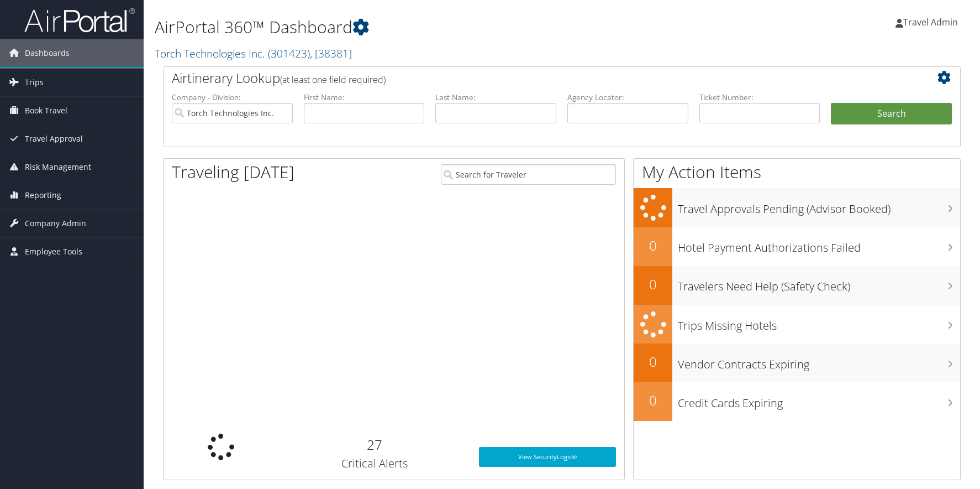  Describe the element at coordinates (364, 97) in the screenshot. I see `label: First Name:` at that location.